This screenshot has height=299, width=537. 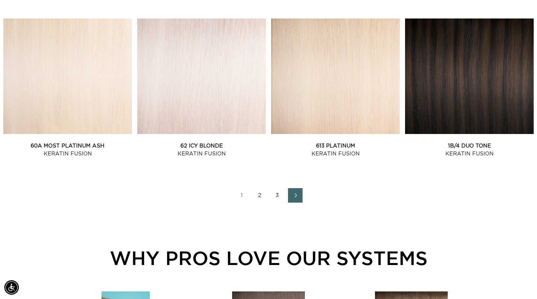 I want to click on a: 613 Platinum Keratin Fusion, so click(x=335, y=150).